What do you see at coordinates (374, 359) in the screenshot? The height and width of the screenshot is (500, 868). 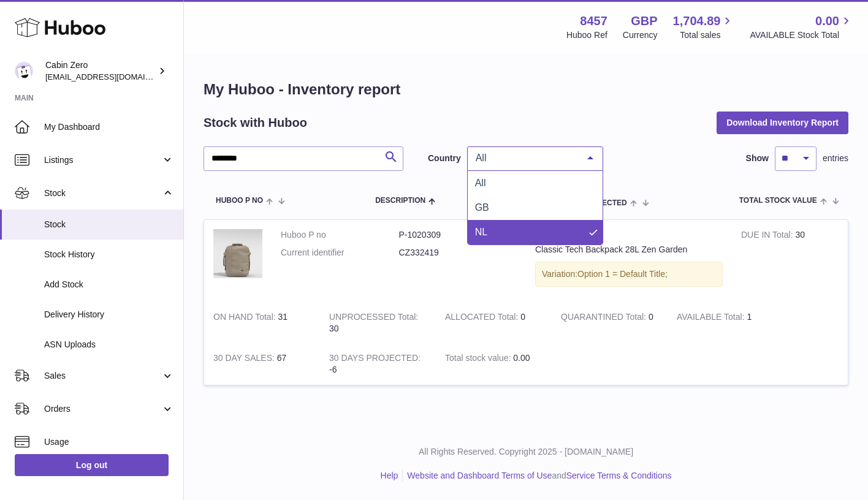 I see `strong: 30 DAYS PROJECTED` at bounding box center [374, 359].